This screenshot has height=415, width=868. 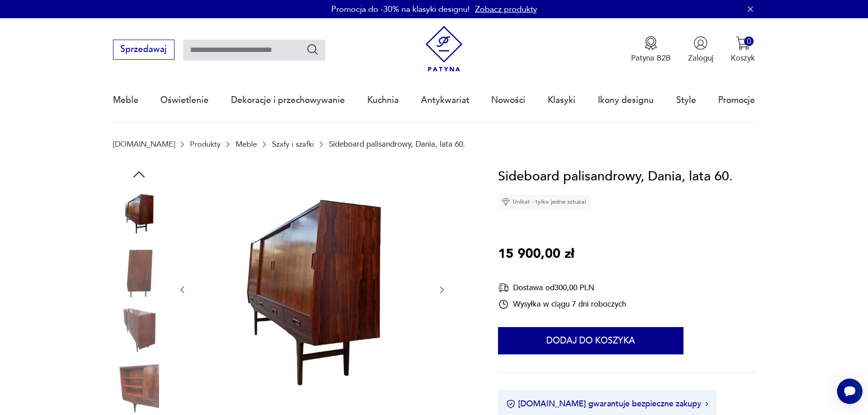 What do you see at coordinates (511, 404) in the screenshot?
I see `img: Ikona certyfikatu` at bounding box center [511, 404].